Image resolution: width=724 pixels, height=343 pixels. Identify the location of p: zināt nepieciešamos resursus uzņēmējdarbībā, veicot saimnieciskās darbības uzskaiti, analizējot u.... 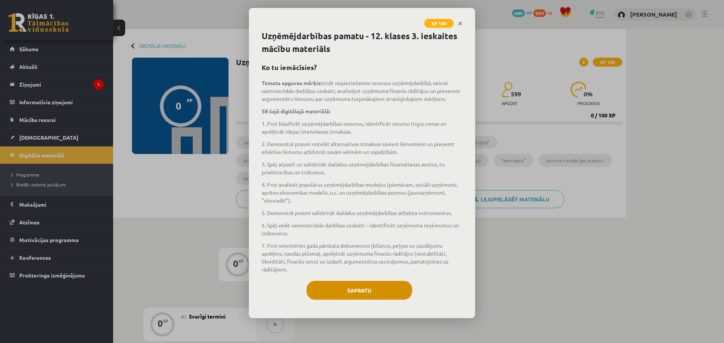
(362, 91).